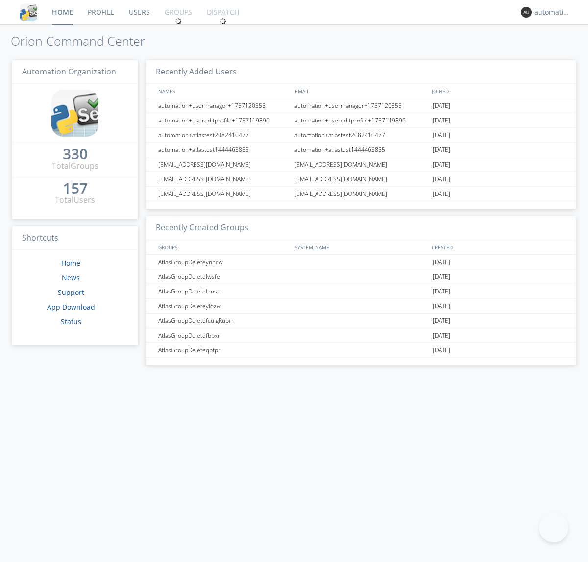 Image resolution: width=588 pixels, height=562 pixels. Describe the element at coordinates (360, 228) in the screenshot. I see `h3: Recently Created Groups` at that location.